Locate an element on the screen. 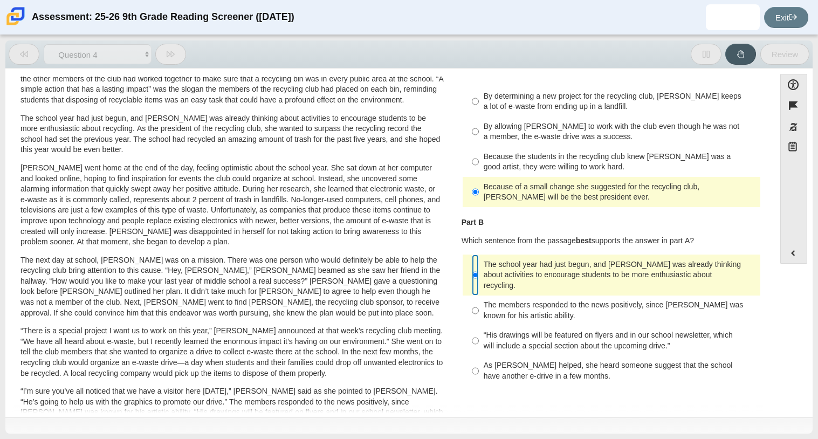 This screenshot has width=818, height=439. button: Open Accessibility Menu is located at coordinates (794, 84).